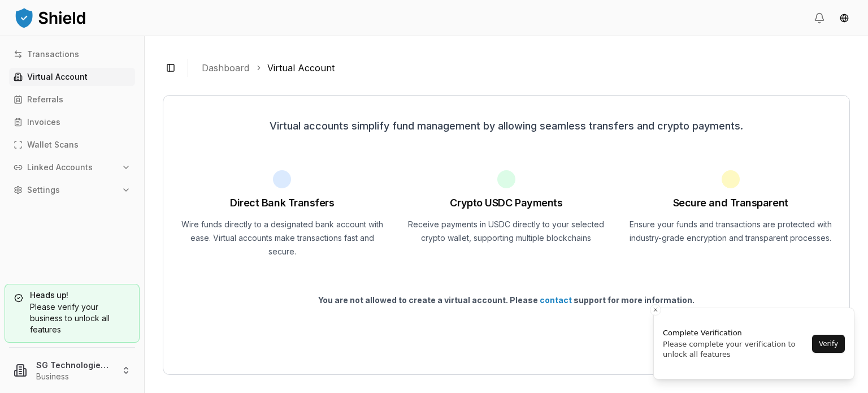 The image size is (868, 393). I want to click on h1: Secure and Transparent, so click(730, 203).